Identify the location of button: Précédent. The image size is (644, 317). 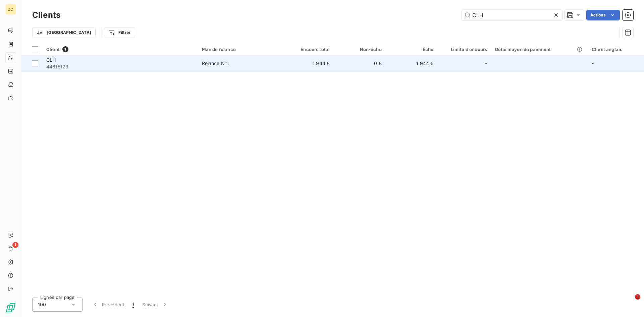
(108, 305).